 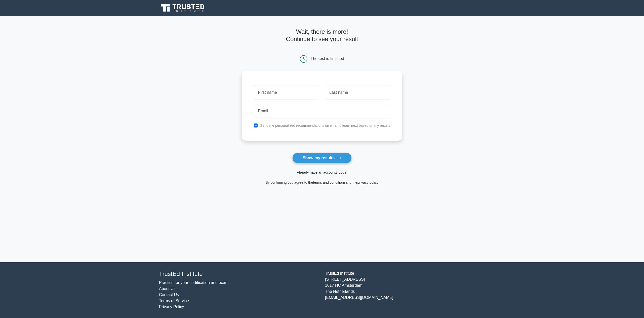 I want to click on button: Show my results, so click(x=322, y=158).